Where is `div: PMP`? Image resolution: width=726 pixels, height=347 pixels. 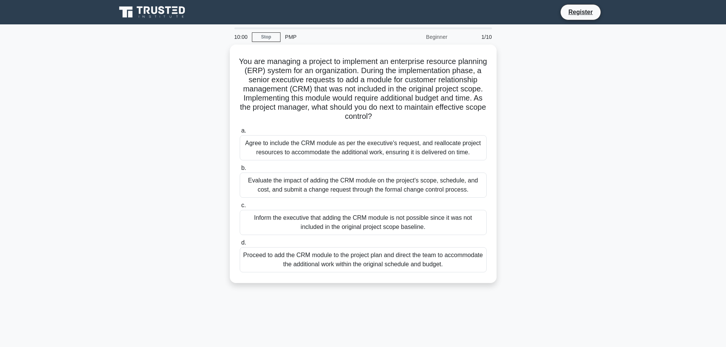 div: PMP is located at coordinates (333, 37).